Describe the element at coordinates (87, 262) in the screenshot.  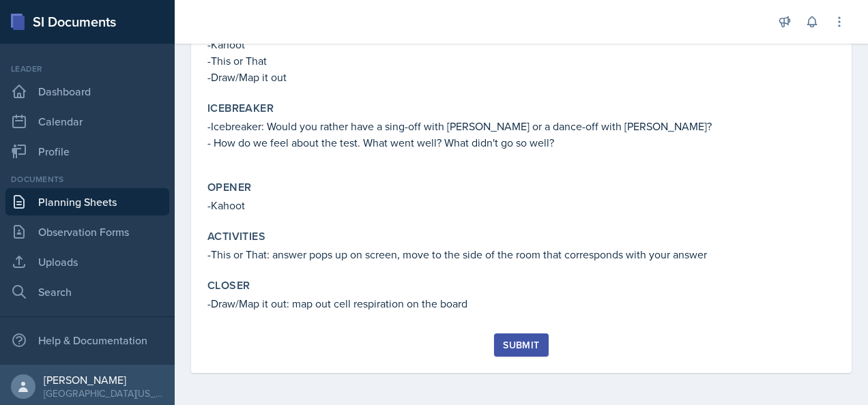
I see `a: Uploads` at that location.